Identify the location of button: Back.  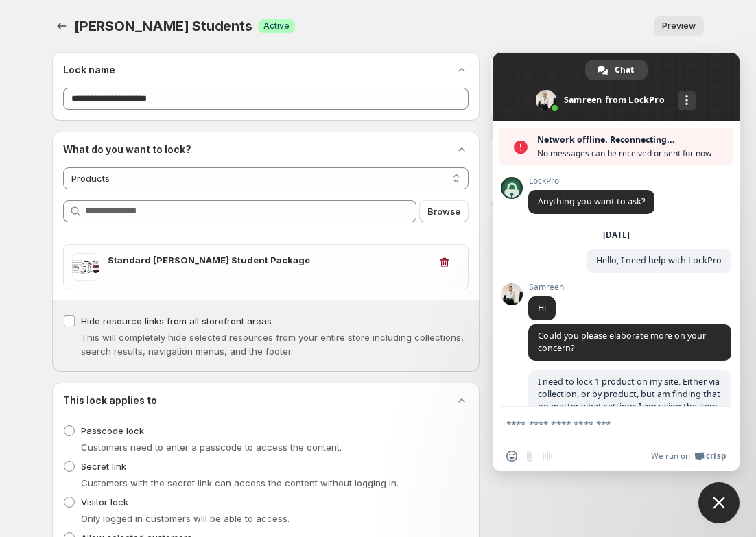
(62, 26).